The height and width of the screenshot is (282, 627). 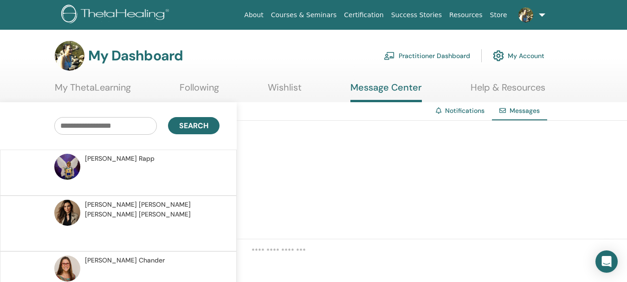 I want to click on a: Help & Resources, so click(x=508, y=91).